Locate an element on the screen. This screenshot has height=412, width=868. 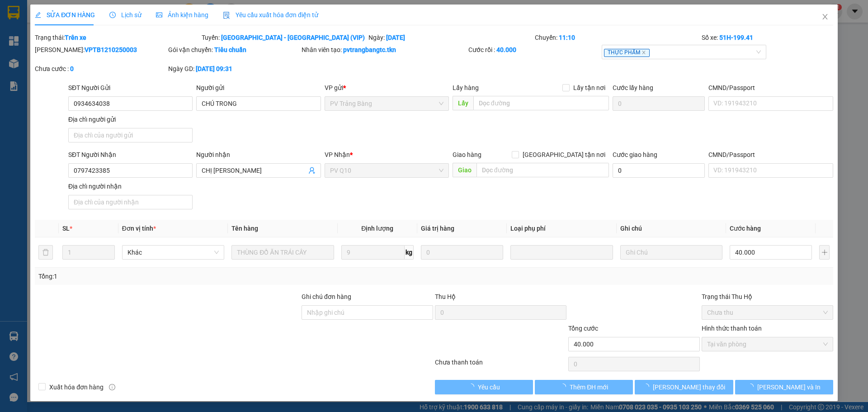
b: 40.000 is located at coordinates (506, 49).